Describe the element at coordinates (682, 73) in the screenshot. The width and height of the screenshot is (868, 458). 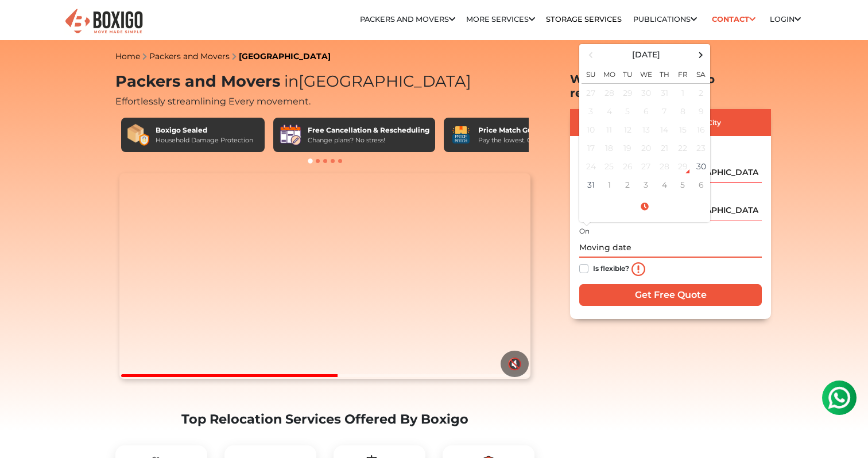
I see `th: Fr` at that location.